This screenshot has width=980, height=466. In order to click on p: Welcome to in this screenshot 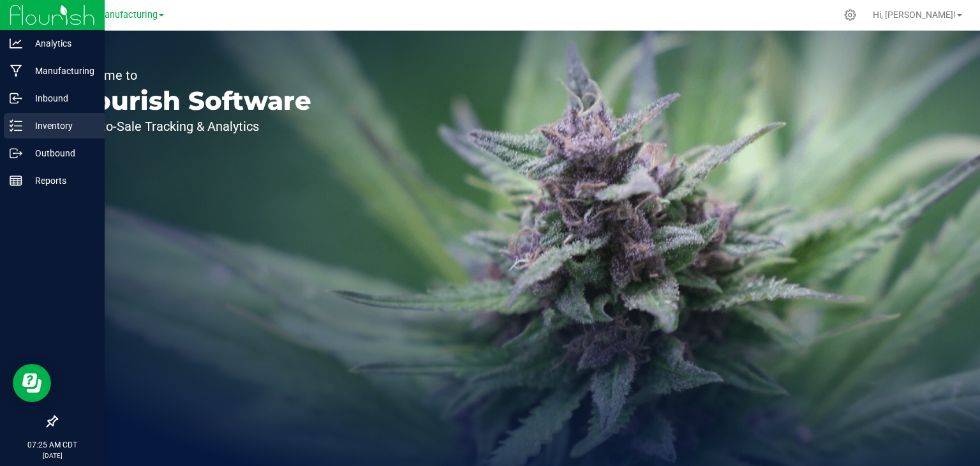, I will do `click(190, 75)`.